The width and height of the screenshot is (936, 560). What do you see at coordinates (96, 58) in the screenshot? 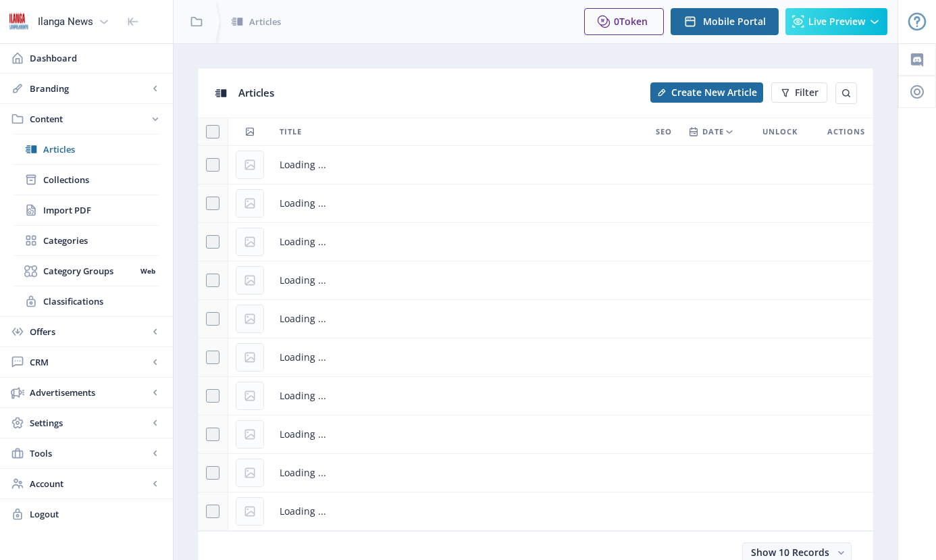
I see `span: Dashboard` at bounding box center [96, 58].